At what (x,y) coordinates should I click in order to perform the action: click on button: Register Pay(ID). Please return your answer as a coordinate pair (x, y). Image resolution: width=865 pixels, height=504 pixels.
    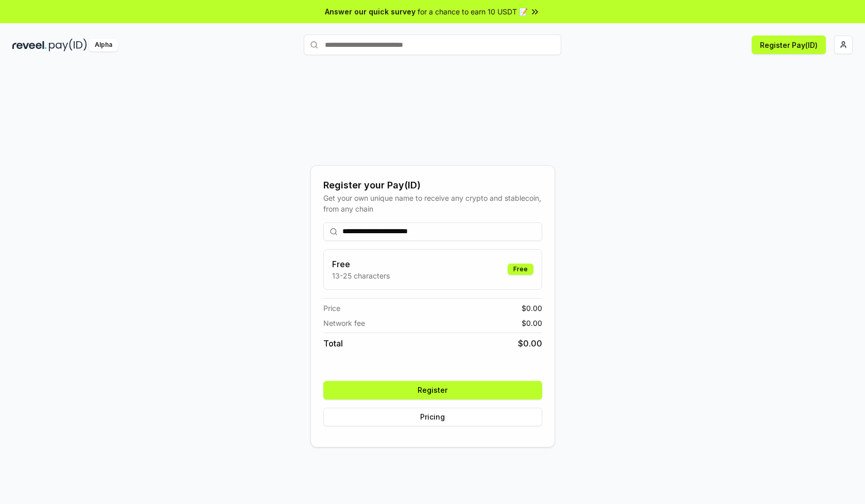
    Looking at the image, I should click on (789, 45).